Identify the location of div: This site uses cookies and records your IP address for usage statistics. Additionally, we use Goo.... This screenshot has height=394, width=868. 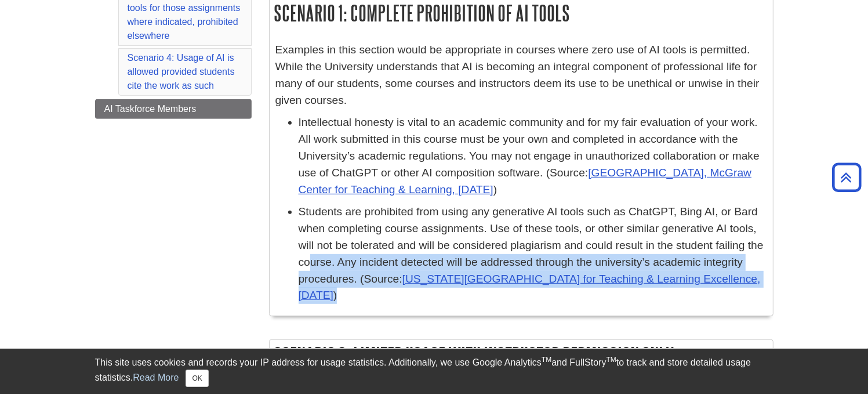
(434, 371).